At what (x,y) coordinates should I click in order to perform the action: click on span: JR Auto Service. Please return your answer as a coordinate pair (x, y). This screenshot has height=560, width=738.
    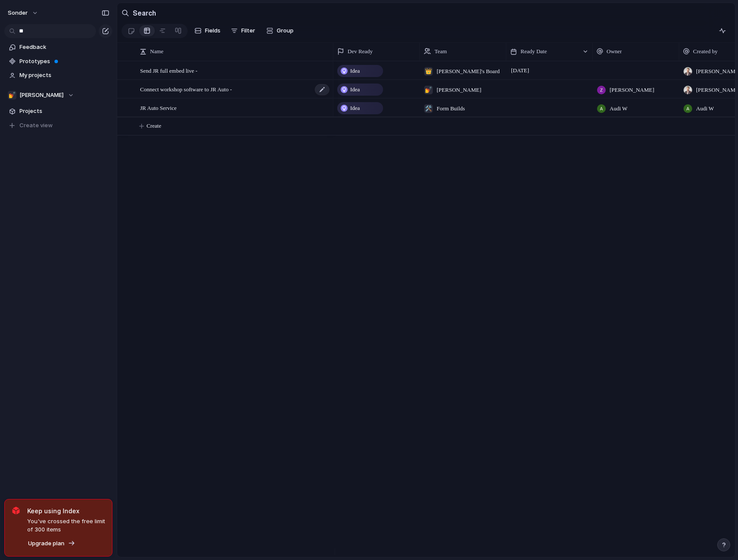
    Looking at the image, I should click on (158, 108).